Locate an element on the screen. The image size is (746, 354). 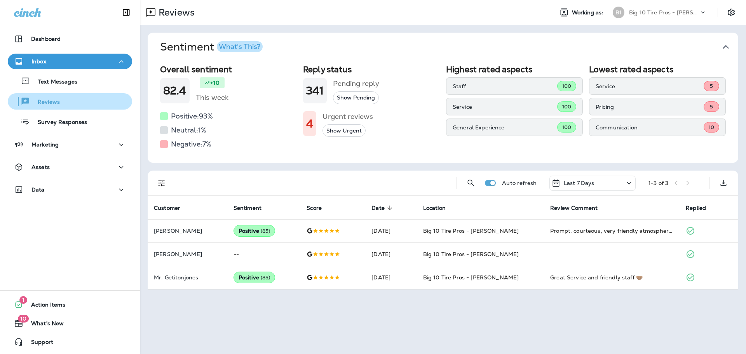
div: B1 is located at coordinates (619, 12).